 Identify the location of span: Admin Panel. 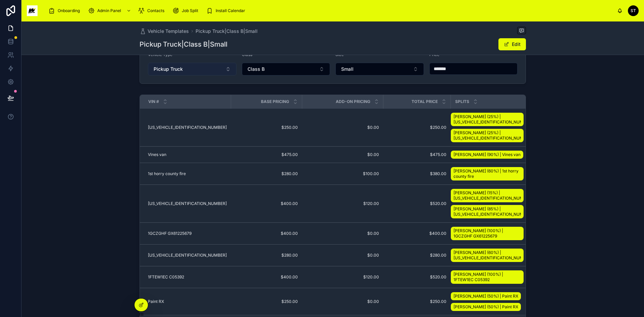
(109, 11).